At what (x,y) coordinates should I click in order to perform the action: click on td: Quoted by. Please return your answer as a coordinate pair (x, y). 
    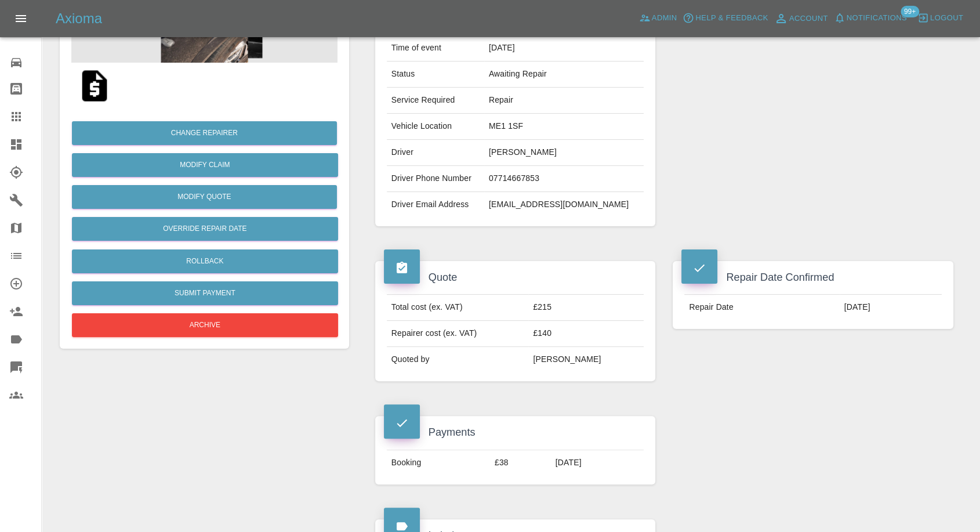
    Looking at the image, I should click on (458, 360).